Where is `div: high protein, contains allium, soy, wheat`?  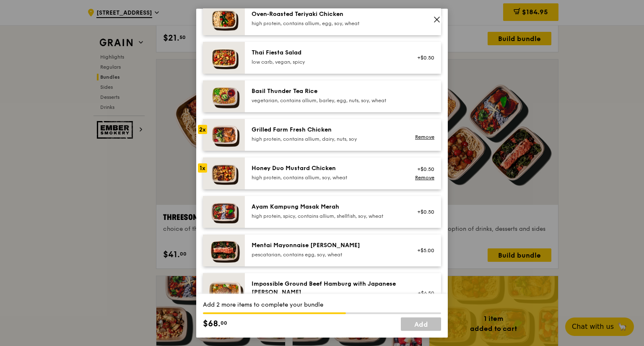 div: high protein, contains allium, soy, wheat is located at coordinates (326, 177).